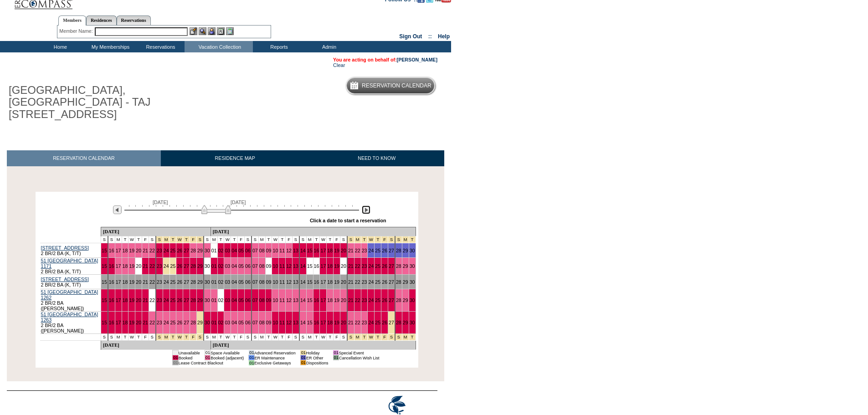 This screenshot has height=415, width=868. What do you see at coordinates (173, 240) in the screenshot?
I see `td: Thanksgiving` at bounding box center [173, 240].